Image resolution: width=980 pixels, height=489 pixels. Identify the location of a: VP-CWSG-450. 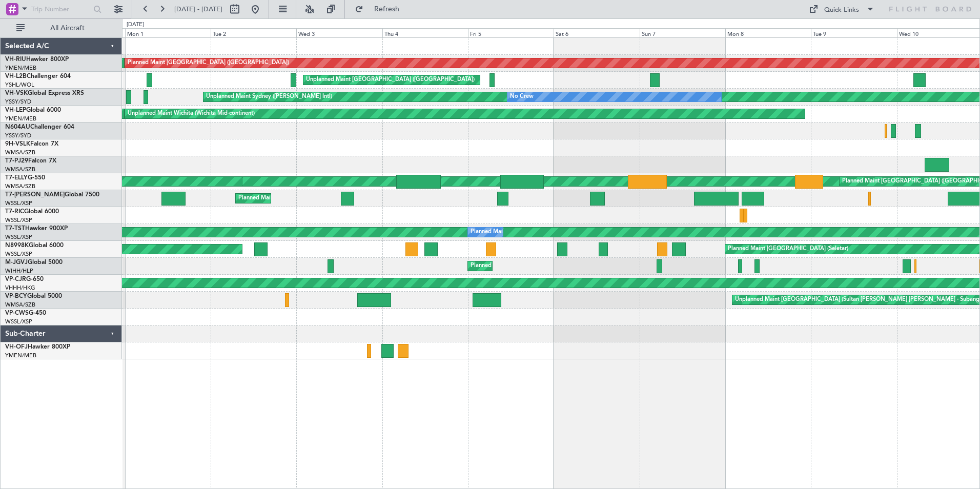
(26, 313).